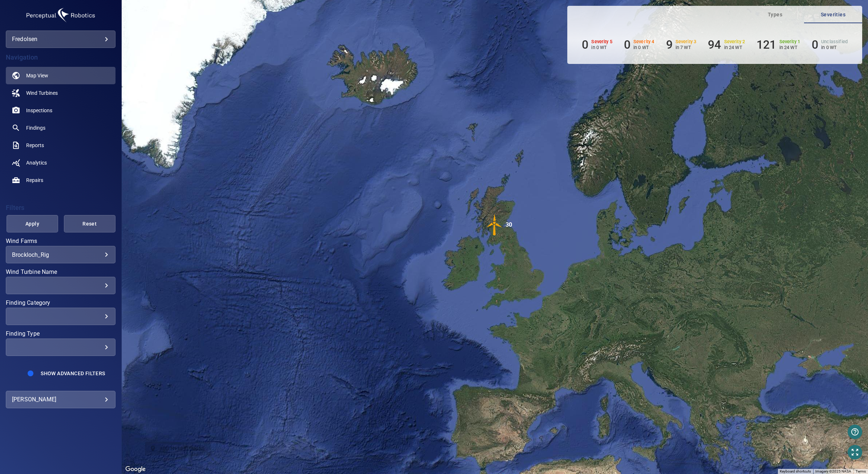  Describe the element at coordinates (135, 469) in the screenshot. I see `img: Google` at that location.